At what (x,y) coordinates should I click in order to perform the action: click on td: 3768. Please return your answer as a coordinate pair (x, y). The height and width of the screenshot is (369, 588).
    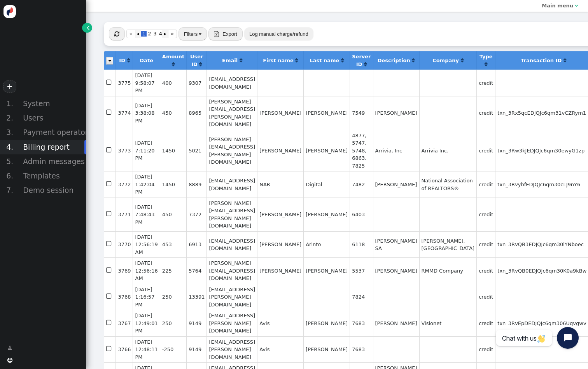
    Looking at the image, I should click on (124, 297).